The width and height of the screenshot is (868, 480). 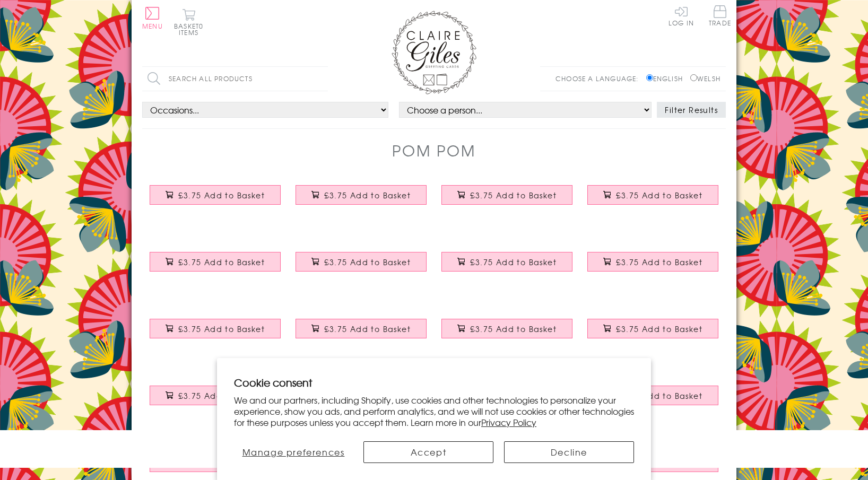 What do you see at coordinates (682, 16) in the screenshot?
I see `a: Log In` at bounding box center [682, 16].